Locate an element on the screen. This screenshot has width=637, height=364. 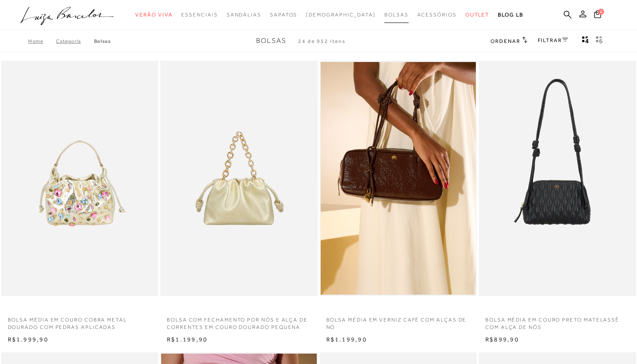
button: 0 is located at coordinates (598, 15).